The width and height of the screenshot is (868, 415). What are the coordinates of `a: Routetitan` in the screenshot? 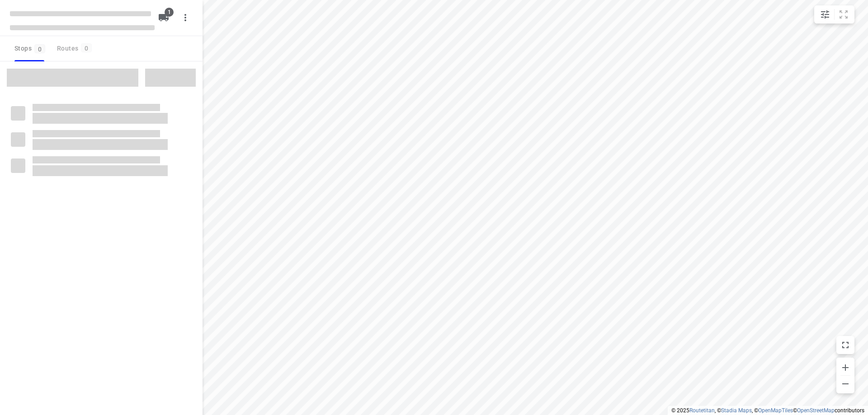 It's located at (702, 410).